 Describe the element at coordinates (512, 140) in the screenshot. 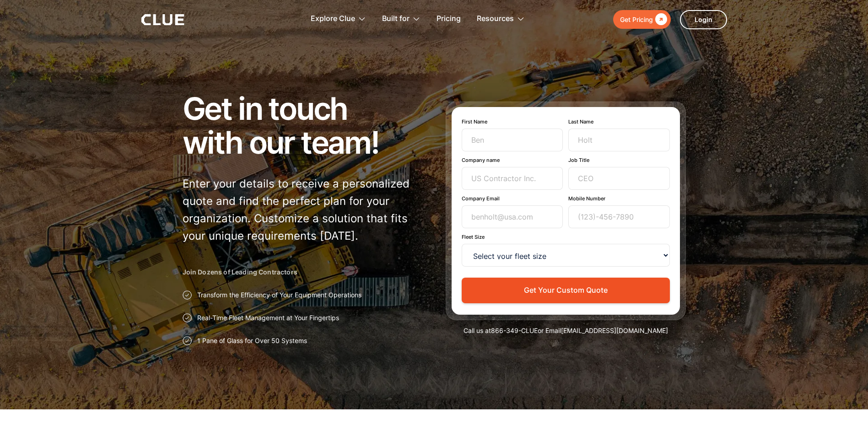

I see `input: Ben` at that location.